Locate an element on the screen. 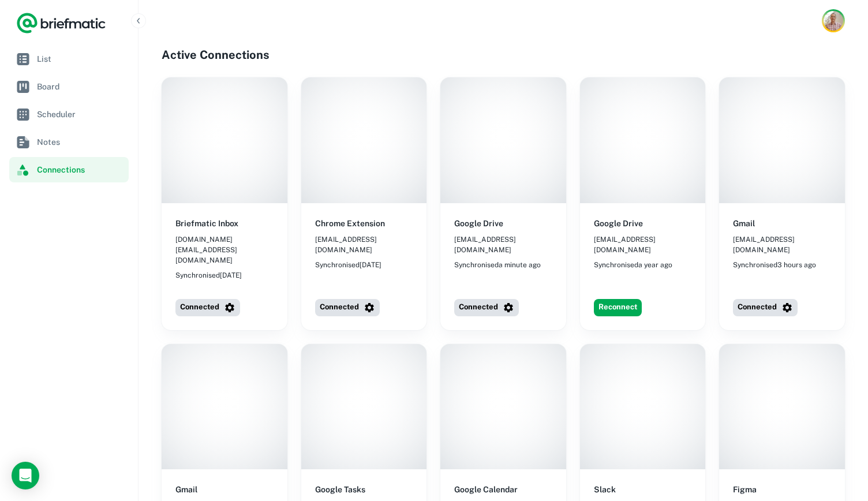 This screenshot has height=501, width=868. span: Synchronised a minute ago is located at coordinates (498, 265).